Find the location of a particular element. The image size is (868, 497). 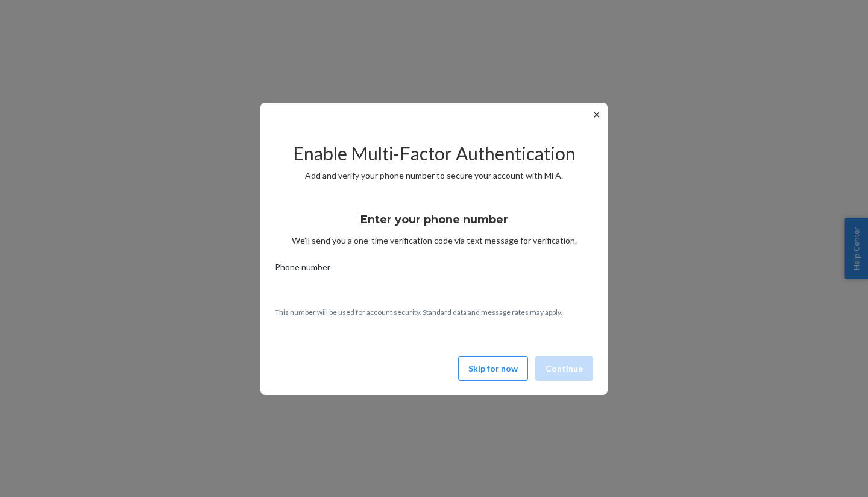

div: We’ll send you a one-time verification code via text message for verification. is located at coordinates (434, 224).